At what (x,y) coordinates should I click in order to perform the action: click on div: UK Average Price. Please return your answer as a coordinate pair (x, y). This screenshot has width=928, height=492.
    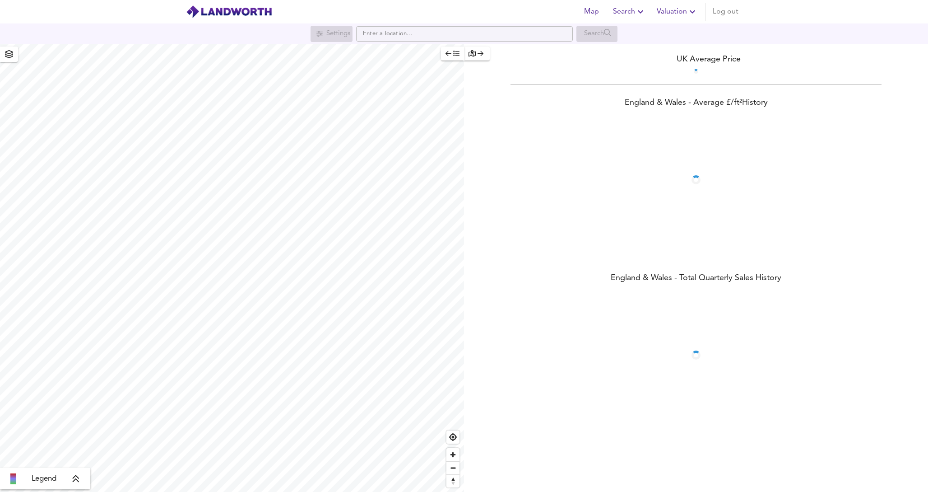
    Looking at the image, I should click on (696, 59).